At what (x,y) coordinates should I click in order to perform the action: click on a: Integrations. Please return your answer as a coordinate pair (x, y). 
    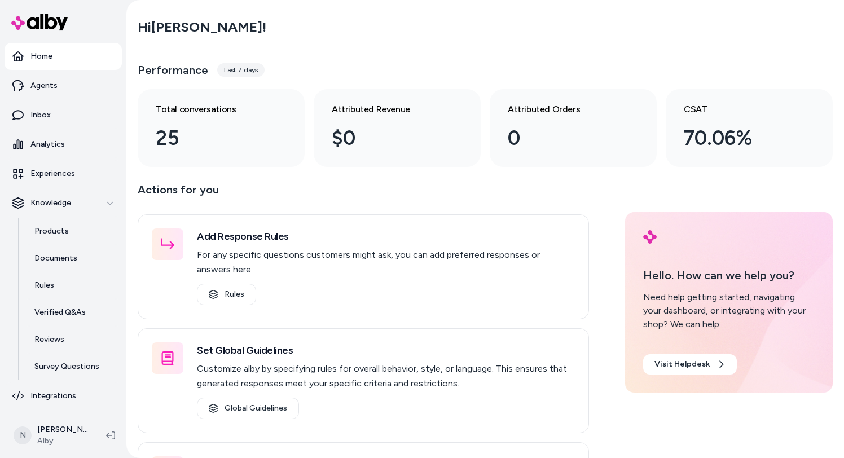
    Looking at the image, I should click on (63, 396).